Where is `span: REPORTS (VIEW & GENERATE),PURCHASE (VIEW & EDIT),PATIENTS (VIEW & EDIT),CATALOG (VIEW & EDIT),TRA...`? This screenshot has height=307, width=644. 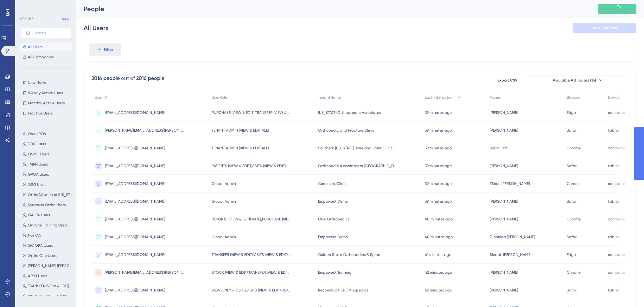
span: REPORTS (VIEW & GENERATE),PURCHASE (VIEW & EDIT),PATIENTS (VIEW & EDIT),CATALOG (VIEW & EDIT),TRA... is located at coordinates (251, 219).